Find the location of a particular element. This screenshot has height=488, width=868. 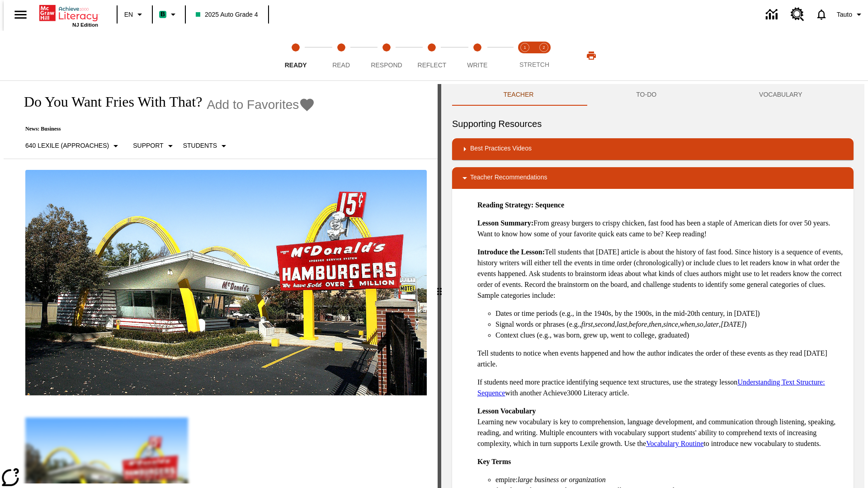

h1: Do You Want Fries With That? is located at coordinates (108, 102).